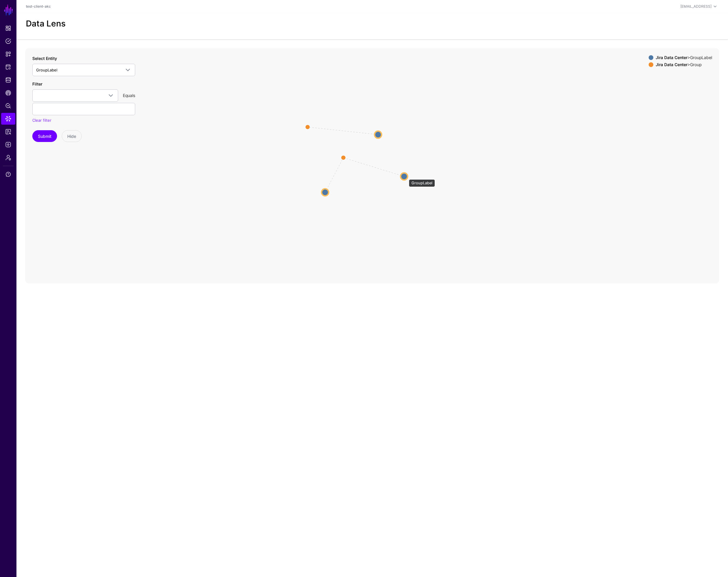 Image resolution: width=728 pixels, height=577 pixels. Describe the element at coordinates (8, 54) in the screenshot. I see `a: Snippets` at that location.